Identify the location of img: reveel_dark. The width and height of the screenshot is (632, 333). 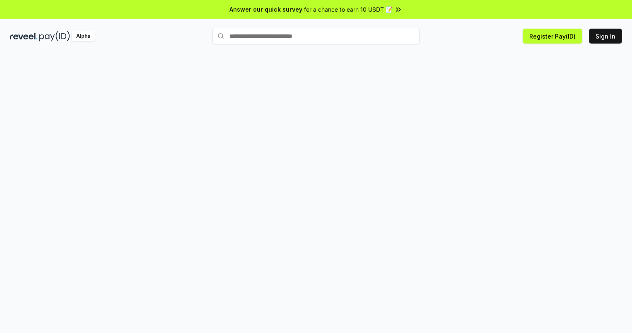
(24, 36).